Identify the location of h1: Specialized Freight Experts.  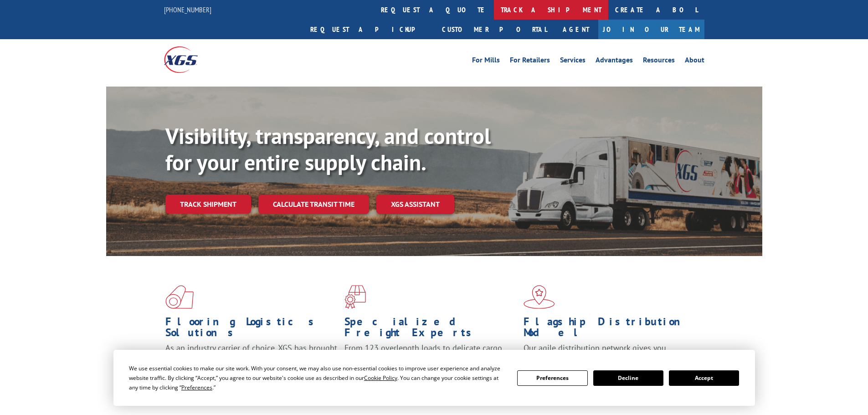
(431, 329).